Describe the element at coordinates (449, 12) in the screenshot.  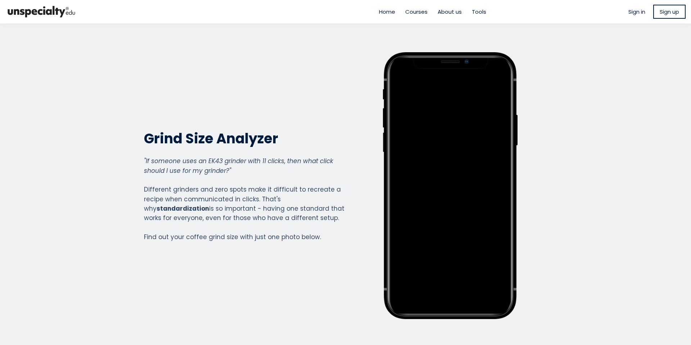
I see `a: About us` at that location.